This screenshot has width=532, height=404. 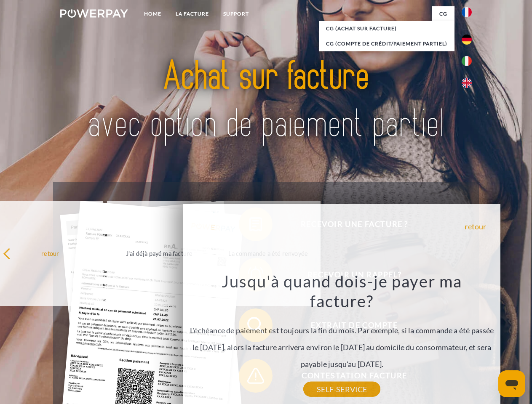 I want to click on a: SELF-SERVICE, so click(x=342, y=390).